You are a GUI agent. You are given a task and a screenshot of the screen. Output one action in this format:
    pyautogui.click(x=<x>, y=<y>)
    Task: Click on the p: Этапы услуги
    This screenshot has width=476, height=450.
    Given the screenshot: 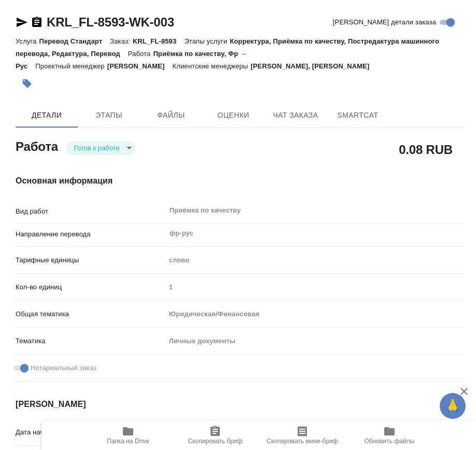 What is the action you would take?
    pyautogui.click(x=207, y=41)
    